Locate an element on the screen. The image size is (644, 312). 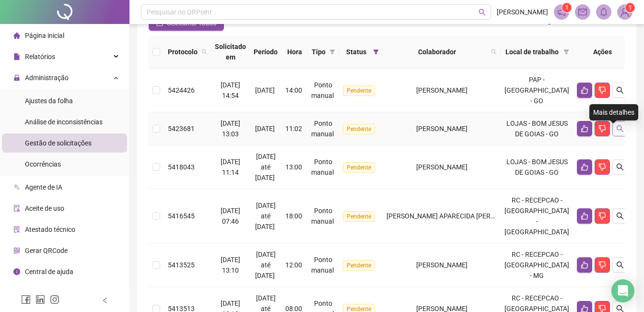
span: notification is located at coordinates (562, 12).